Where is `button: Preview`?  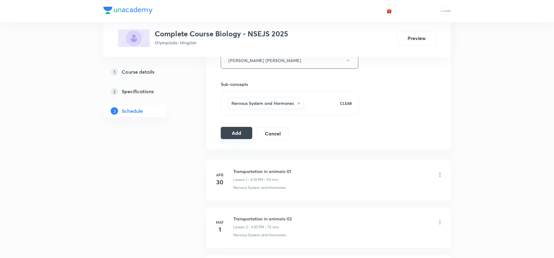 button: Preview is located at coordinates (416, 38).